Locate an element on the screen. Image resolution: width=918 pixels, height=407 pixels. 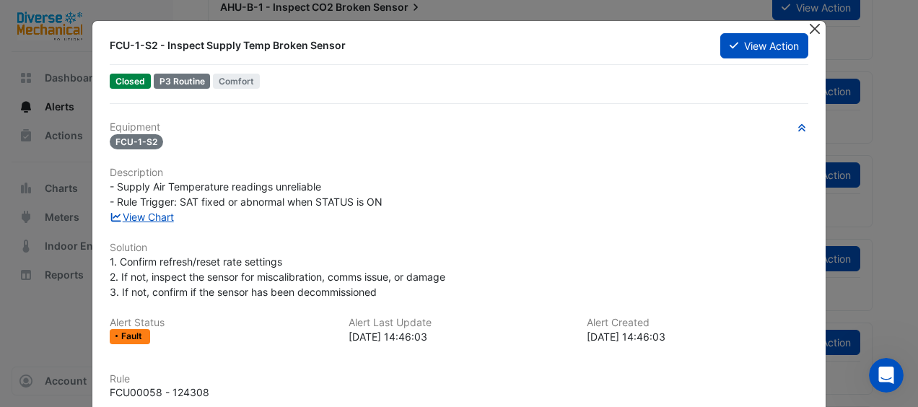
div: P3 Routine is located at coordinates (182, 81).